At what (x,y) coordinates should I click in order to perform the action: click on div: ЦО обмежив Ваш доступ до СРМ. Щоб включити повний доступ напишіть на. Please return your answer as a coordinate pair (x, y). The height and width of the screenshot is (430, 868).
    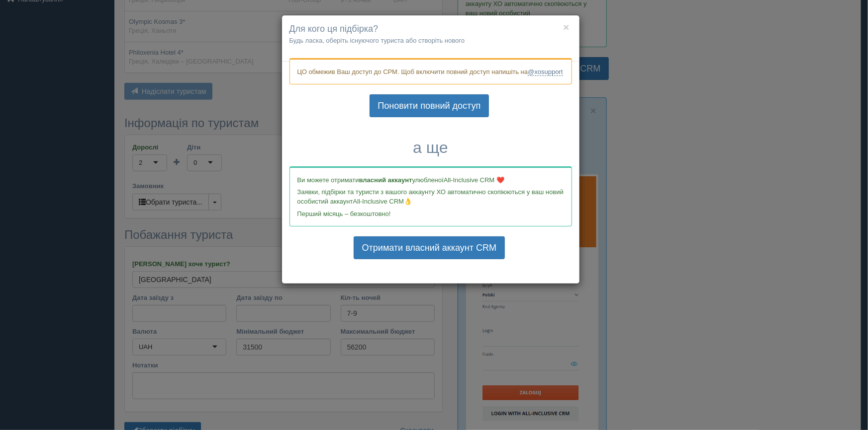
    Looking at the image, I should click on (430, 71).